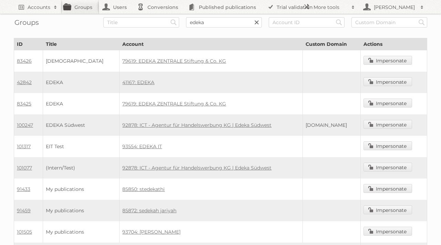 The width and height of the screenshot is (441, 245). Describe the element at coordinates (81, 125) in the screenshot. I see `td: EDEKA Südwest` at that location.